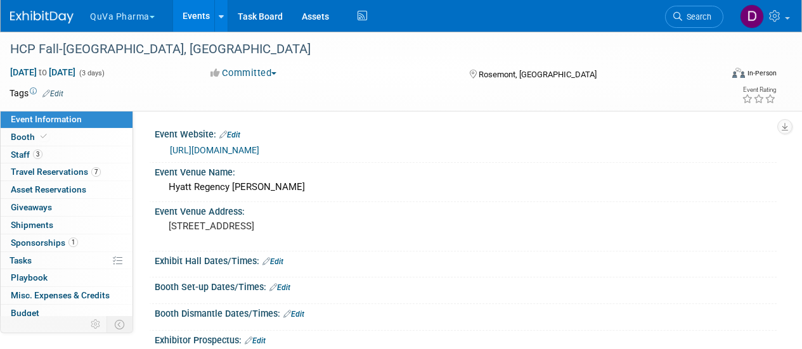  I want to click on span: Travel Reservations, so click(56, 172).